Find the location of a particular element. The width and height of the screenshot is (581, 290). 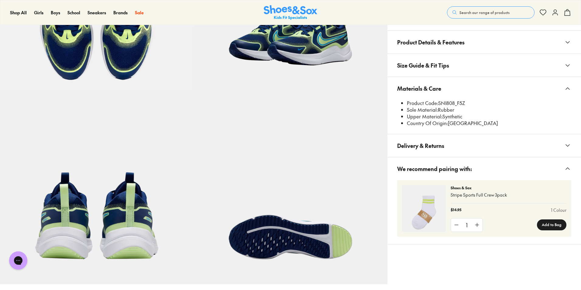

span: Shop All is located at coordinates (18, 12).